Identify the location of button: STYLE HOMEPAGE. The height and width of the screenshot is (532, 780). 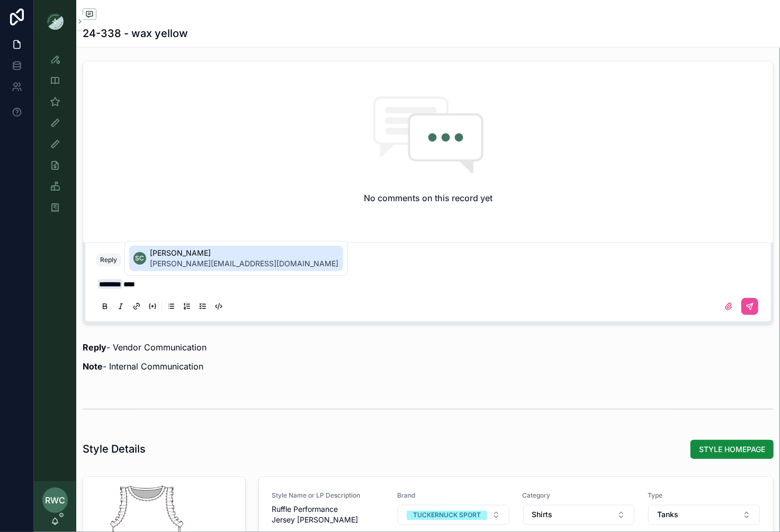
(732, 450).